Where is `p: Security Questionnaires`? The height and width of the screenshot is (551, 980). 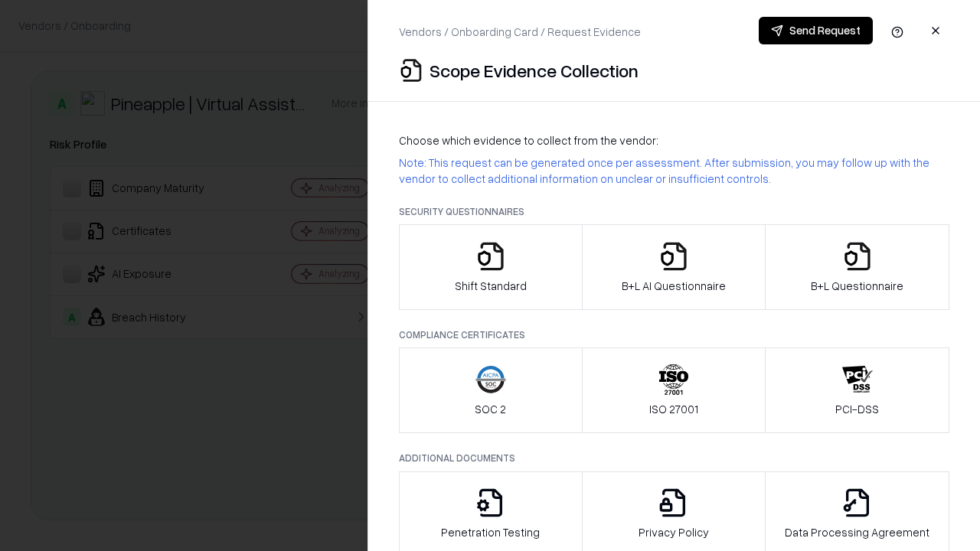 p: Security Questionnaires is located at coordinates (674, 211).